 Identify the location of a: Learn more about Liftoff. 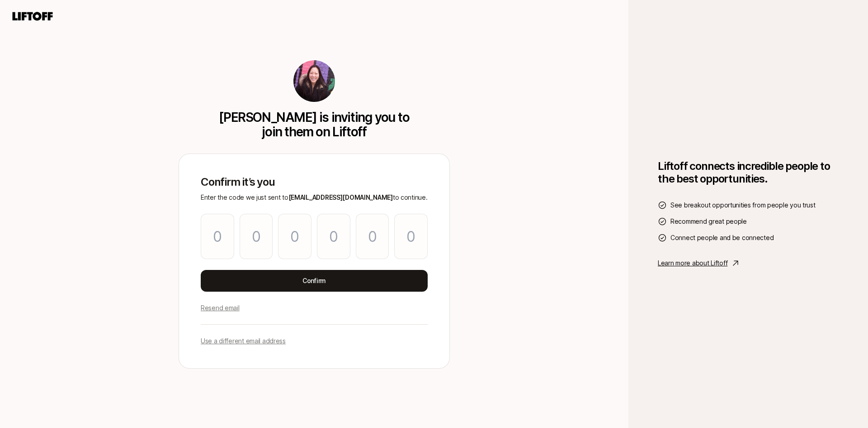
(749, 263).